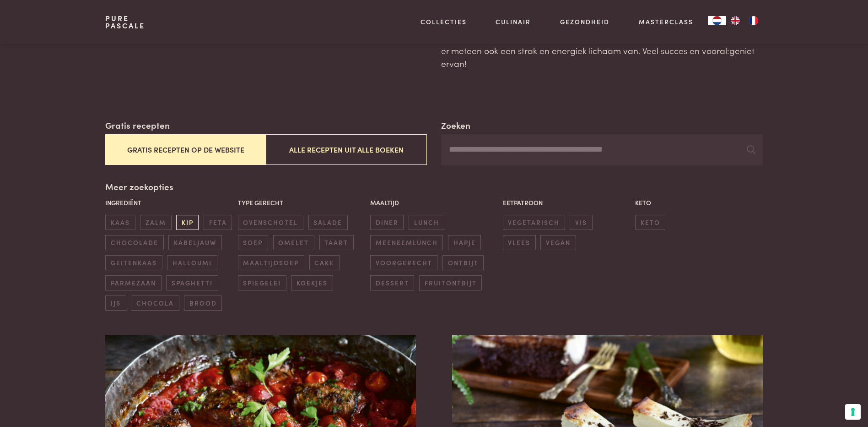  Describe the element at coordinates (134, 262) in the screenshot. I see `span: geitenkaas` at that location.